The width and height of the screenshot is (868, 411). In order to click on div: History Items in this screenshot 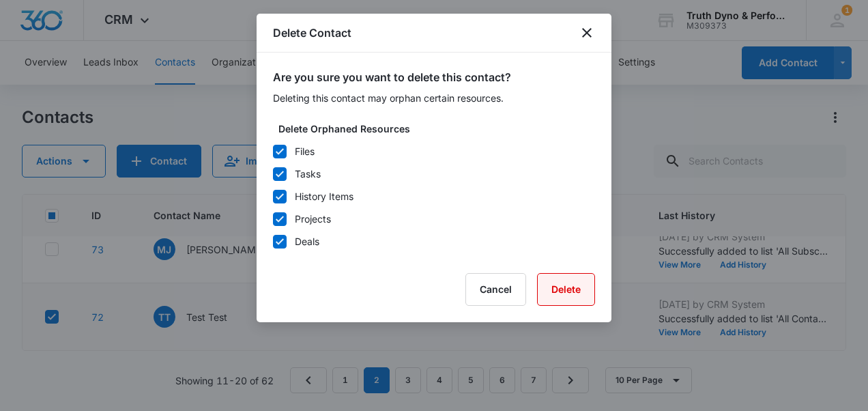, I will do `click(324, 196)`.